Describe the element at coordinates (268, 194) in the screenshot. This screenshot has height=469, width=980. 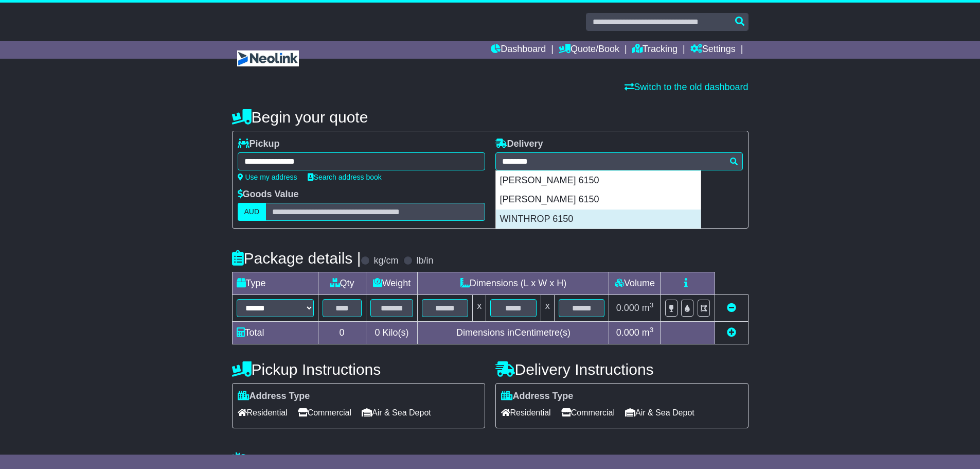
I see `label: Goods Value` at that location.